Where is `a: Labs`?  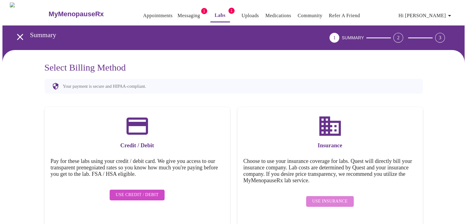 a: Labs is located at coordinates (220, 15).